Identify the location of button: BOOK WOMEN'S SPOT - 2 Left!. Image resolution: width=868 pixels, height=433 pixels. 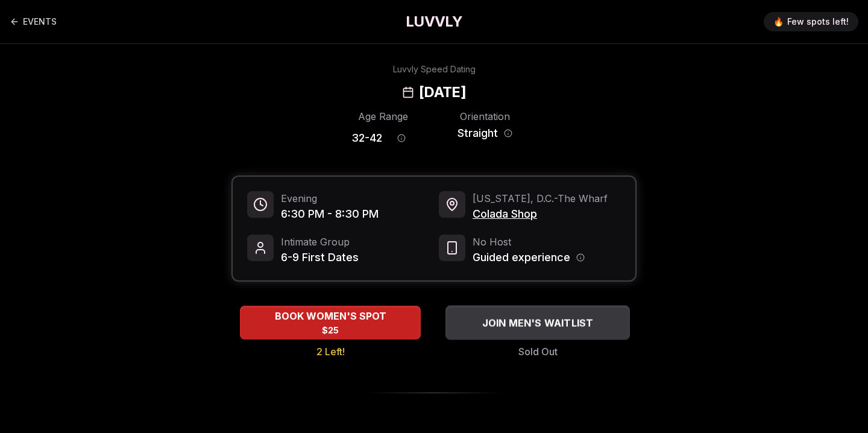
(330, 323).